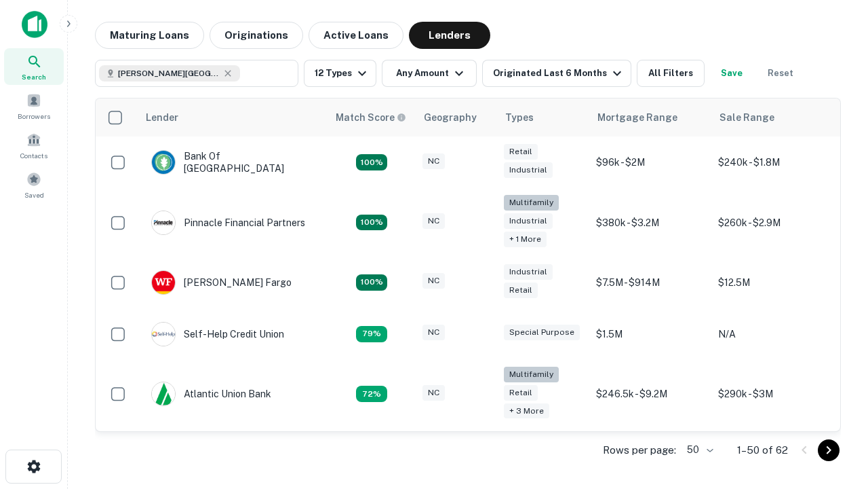 The width and height of the screenshot is (868, 489). I want to click on div: Matching Properties: 10, hasApolloMatch: undefined, so click(372, 394).